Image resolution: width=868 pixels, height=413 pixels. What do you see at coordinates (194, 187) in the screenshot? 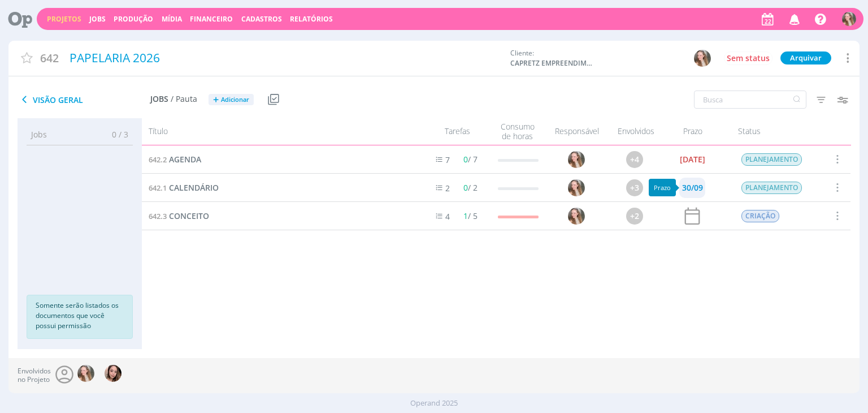
I see `span: CALENDÁRIO` at bounding box center [194, 187].